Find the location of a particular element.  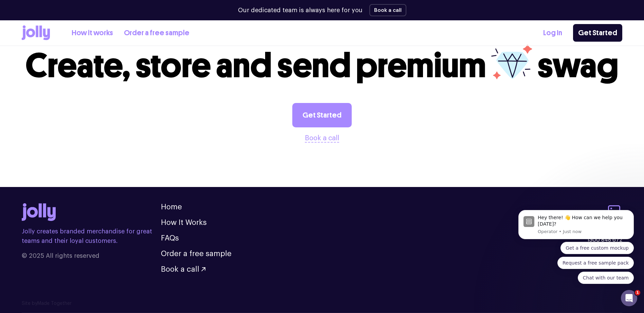

span: Book a call is located at coordinates (180, 269).